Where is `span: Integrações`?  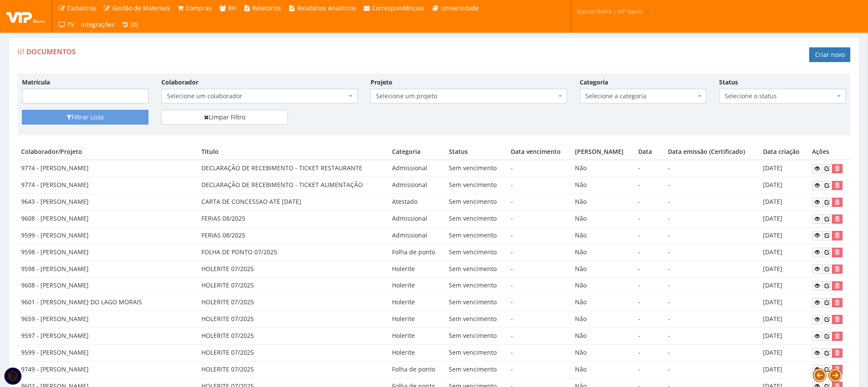 span: Integrações is located at coordinates (98, 24).